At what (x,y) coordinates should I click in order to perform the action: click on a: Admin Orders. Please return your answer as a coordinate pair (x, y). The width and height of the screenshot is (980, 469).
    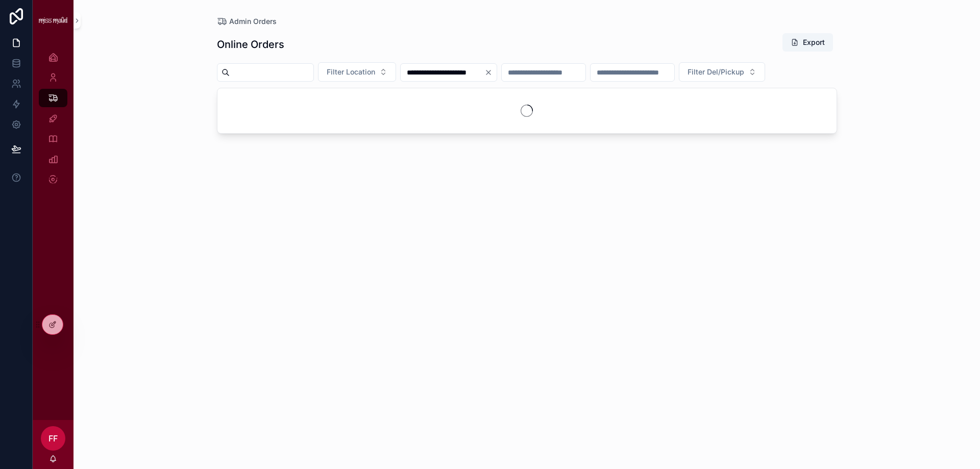
    Looking at the image, I should click on (247, 21).